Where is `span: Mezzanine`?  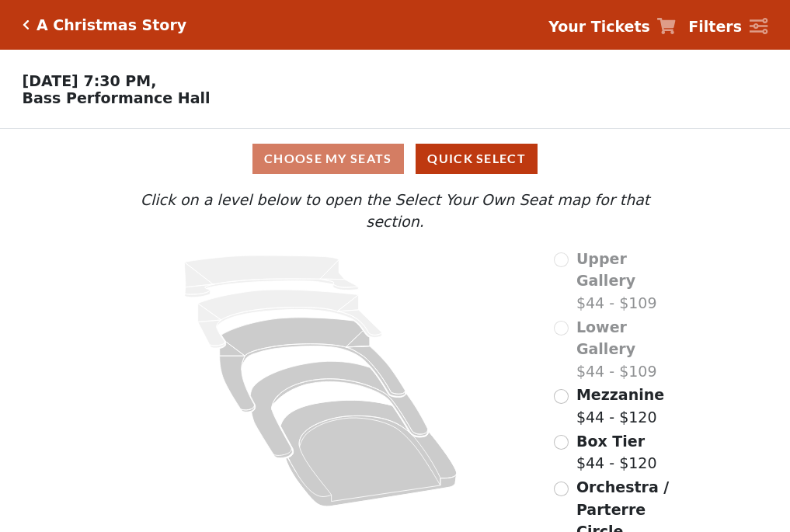 span: Mezzanine is located at coordinates (620, 394).